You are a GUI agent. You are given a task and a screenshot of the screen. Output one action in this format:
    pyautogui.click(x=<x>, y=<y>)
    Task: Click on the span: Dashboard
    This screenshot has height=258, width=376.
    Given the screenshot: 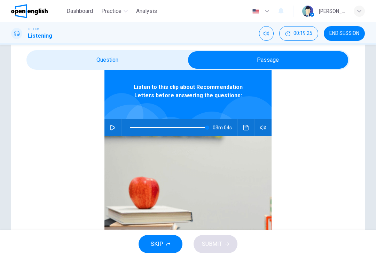 What is the action you would take?
    pyautogui.click(x=80, y=11)
    